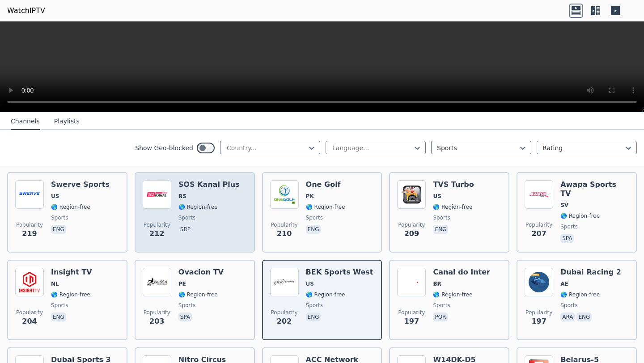  I want to click on span: 212, so click(157, 234).